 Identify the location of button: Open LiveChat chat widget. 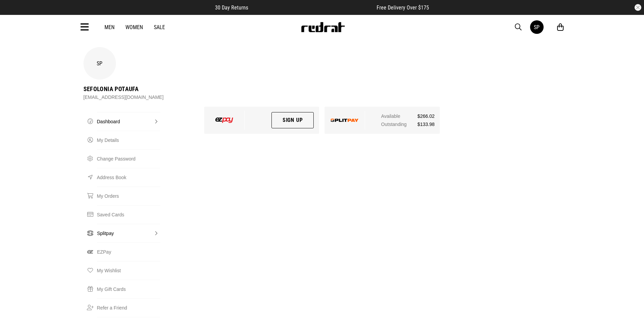
(16, 13).